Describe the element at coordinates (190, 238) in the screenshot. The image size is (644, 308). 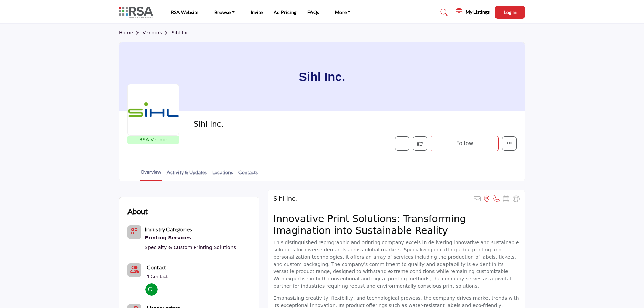
I see `div: Professional printing solutions, including large-format, digital, and offset printing for various...` at that location.